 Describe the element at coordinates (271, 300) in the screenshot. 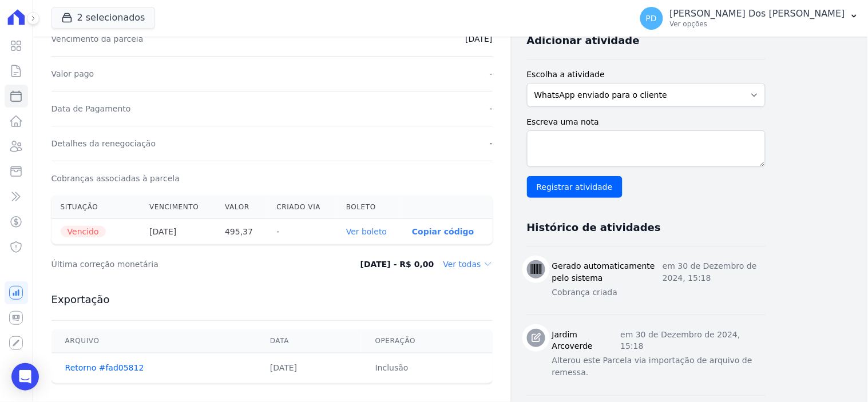

I see `h3: Exportação` at that location.